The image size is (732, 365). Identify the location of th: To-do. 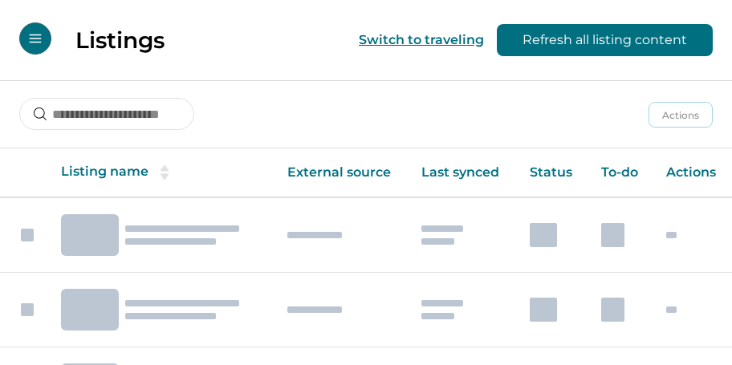
(620, 172).